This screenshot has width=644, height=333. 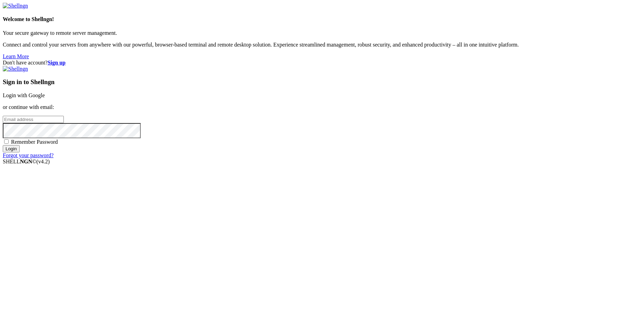 I want to click on strong: Sign up, so click(x=57, y=63).